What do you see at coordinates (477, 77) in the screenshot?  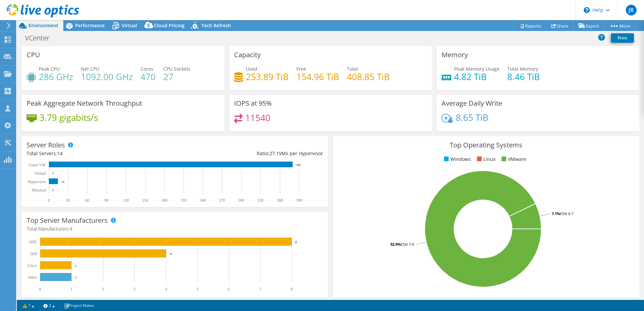 I see `h4: 4.82 TiB` at bounding box center [477, 77].